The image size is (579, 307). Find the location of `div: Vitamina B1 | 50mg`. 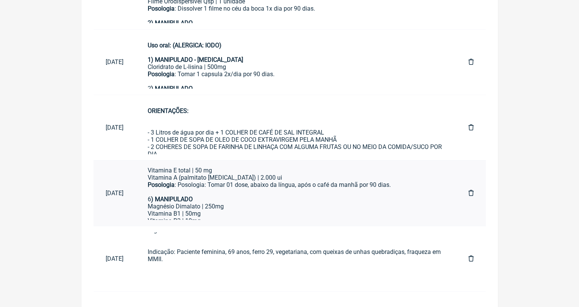

div: Vitamina B1 | 50mg is located at coordinates (296, 213).